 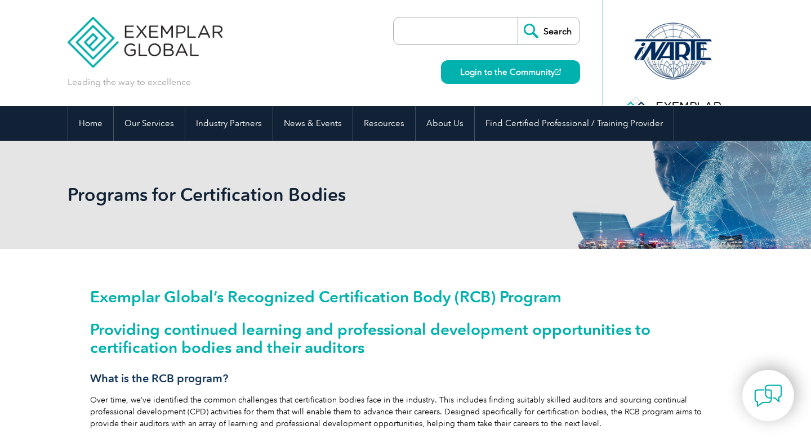 I want to click on a: News & Events, so click(x=313, y=123).